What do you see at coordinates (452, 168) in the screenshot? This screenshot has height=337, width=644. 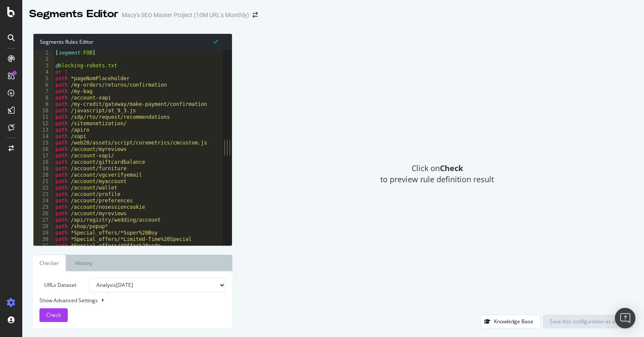 I see `strong: Check` at bounding box center [452, 168].